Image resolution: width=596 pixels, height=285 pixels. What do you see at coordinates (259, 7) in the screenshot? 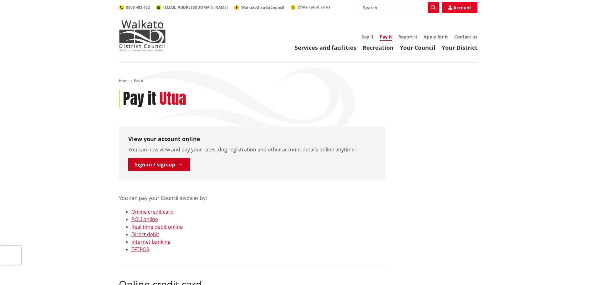
I see `a: WaikatoDistrictCouncil` at bounding box center [259, 7].